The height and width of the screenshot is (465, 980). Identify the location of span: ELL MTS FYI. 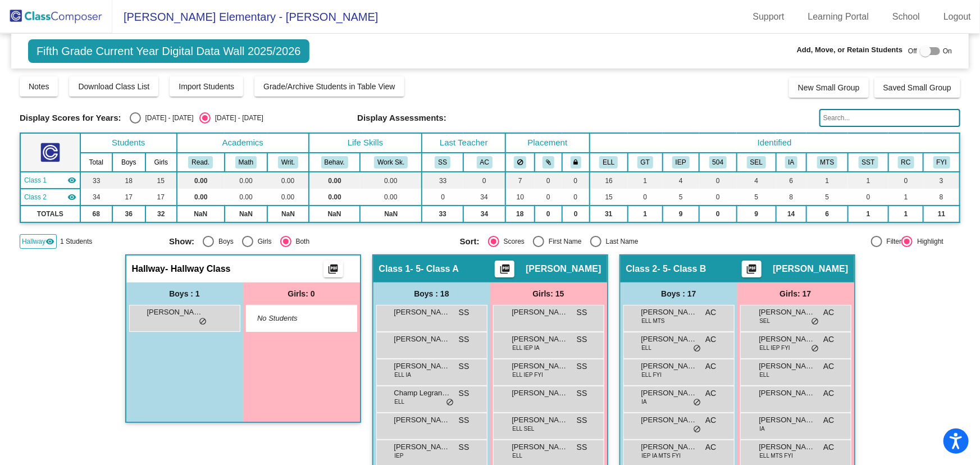
(777, 455).